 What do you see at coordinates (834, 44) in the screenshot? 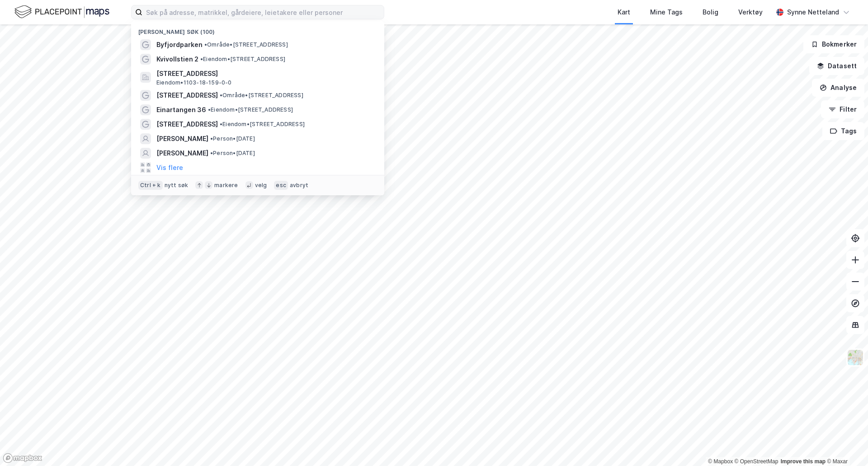
I see `button: Bokmerker` at bounding box center [834, 44].